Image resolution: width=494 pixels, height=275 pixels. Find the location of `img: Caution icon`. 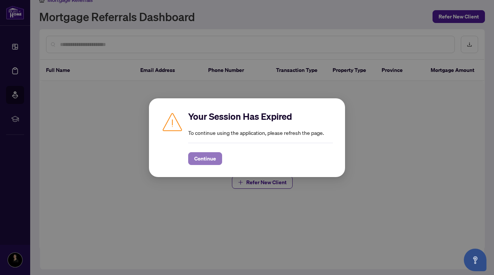

img: Caution icon is located at coordinates (172, 122).